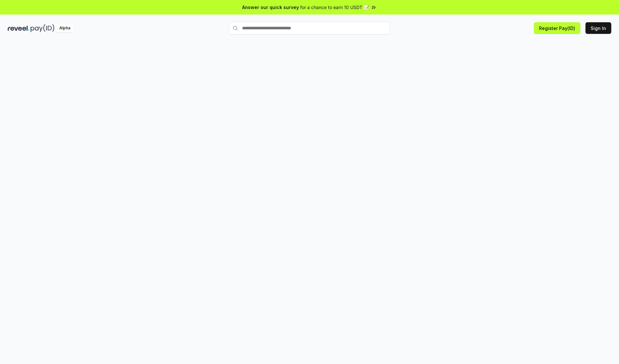 This screenshot has width=619, height=364. Describe the element at coordinates (557, 28) in the screenshot. I see `button: Register Pay(ID)` at that location.